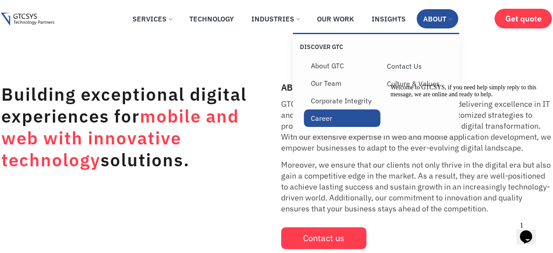  What do you see at coordinates (342, 118) in the screenshot?
I see `a: Career` at bounding box center [342, 118].